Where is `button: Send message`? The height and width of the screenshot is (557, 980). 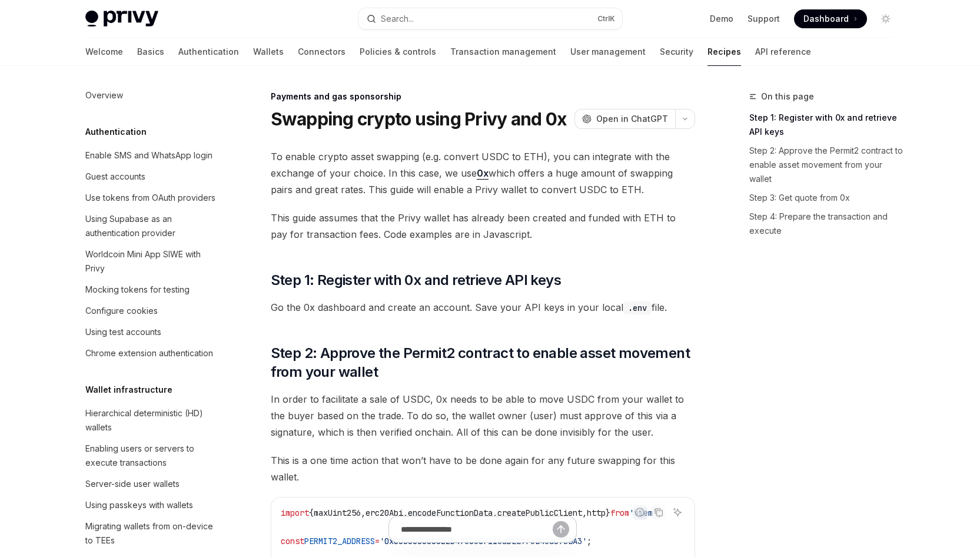
button: Send message is located at coordinates (561, 529).